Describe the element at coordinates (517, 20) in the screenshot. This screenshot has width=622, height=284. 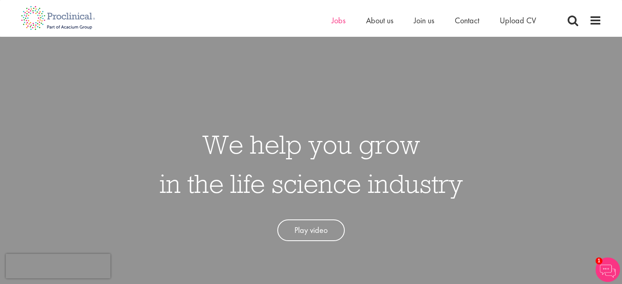
I see `span: Upload CV` at that location.